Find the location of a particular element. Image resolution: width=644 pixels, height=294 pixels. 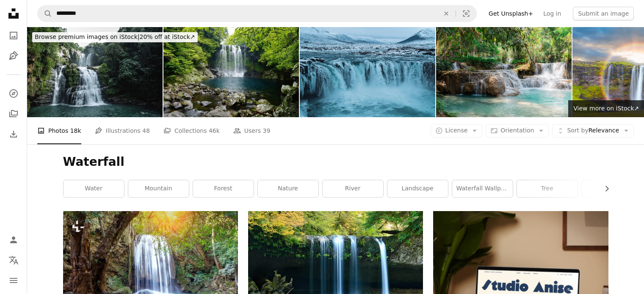

button: Search Unsplash is located at coordinates (45, 13).